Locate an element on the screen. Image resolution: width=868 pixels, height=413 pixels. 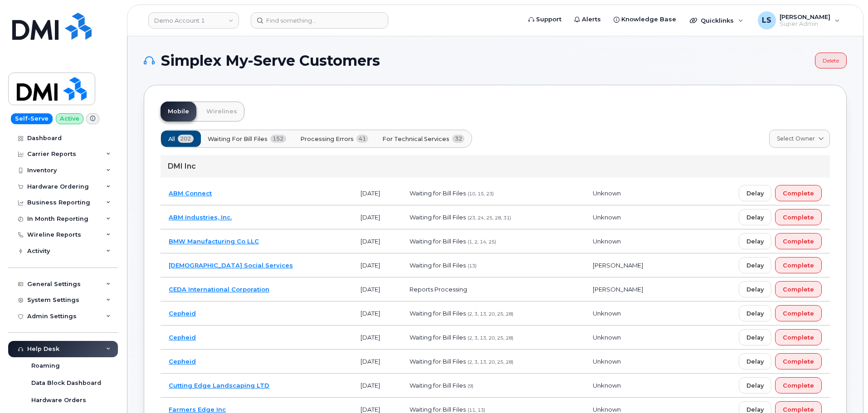
span: Reports Processing is located at coordinates (438, 289).